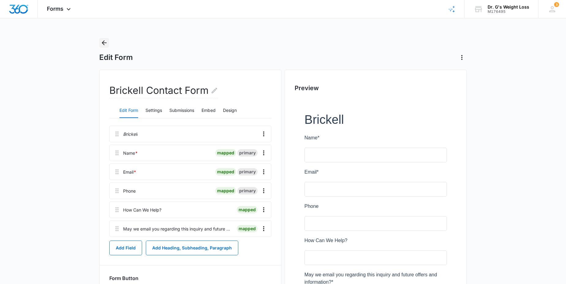  Describe the element at coordinates (142, 210) in the screenshot. I see `div: How Can We Help?` at that location.